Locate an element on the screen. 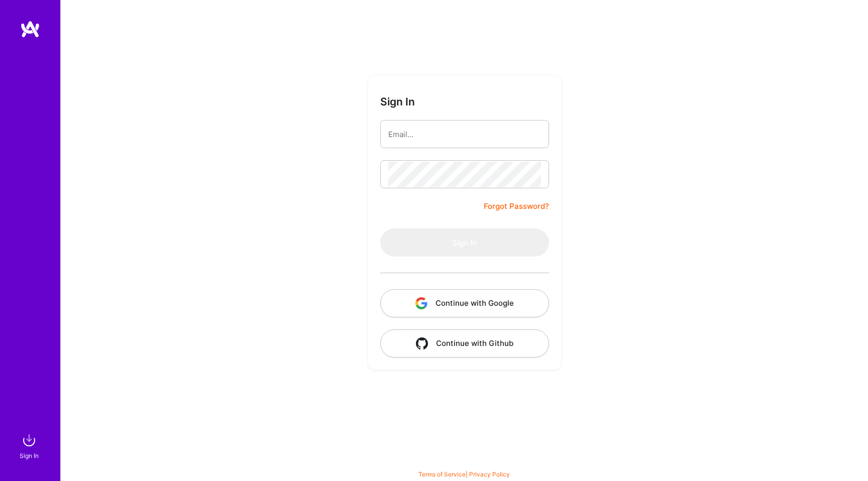 The width and height of the screenshot is (868, 481). button: Sign In is located at coordinates (465, 242).